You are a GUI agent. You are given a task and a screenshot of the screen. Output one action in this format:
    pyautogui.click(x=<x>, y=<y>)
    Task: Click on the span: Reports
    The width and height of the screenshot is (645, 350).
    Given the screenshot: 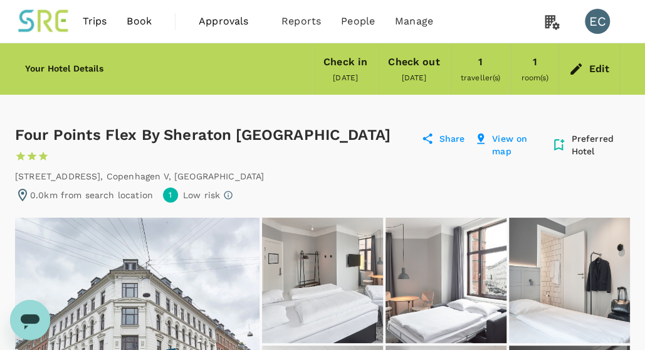 What is the action you would take?
    pyautogui.click(x=301, y=21)
    